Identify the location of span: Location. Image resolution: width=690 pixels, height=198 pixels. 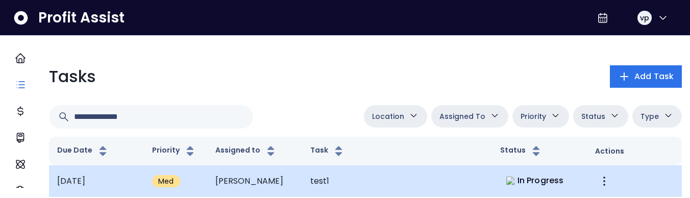
(388, 116).